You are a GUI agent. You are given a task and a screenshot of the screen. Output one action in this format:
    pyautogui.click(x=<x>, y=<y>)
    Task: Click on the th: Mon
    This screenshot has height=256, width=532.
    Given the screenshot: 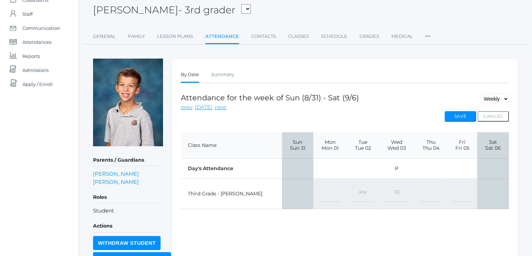 What is the action you would take?
    pyautogui.click(x=330, y=145)
    